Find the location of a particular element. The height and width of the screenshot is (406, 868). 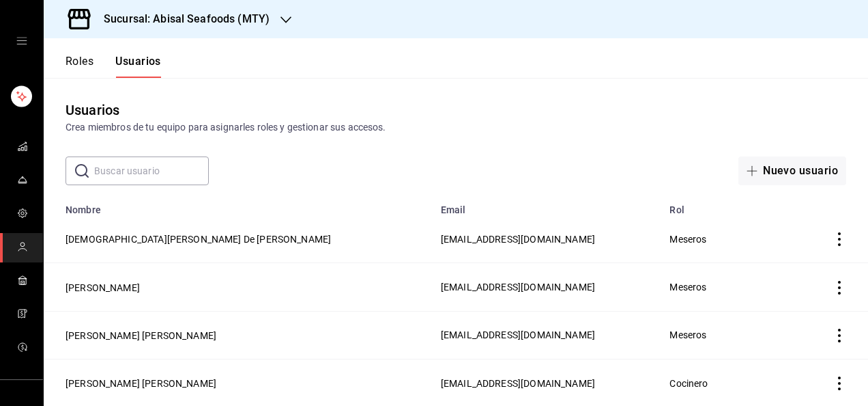

button: open drawer is located at coordinates (22, 41).